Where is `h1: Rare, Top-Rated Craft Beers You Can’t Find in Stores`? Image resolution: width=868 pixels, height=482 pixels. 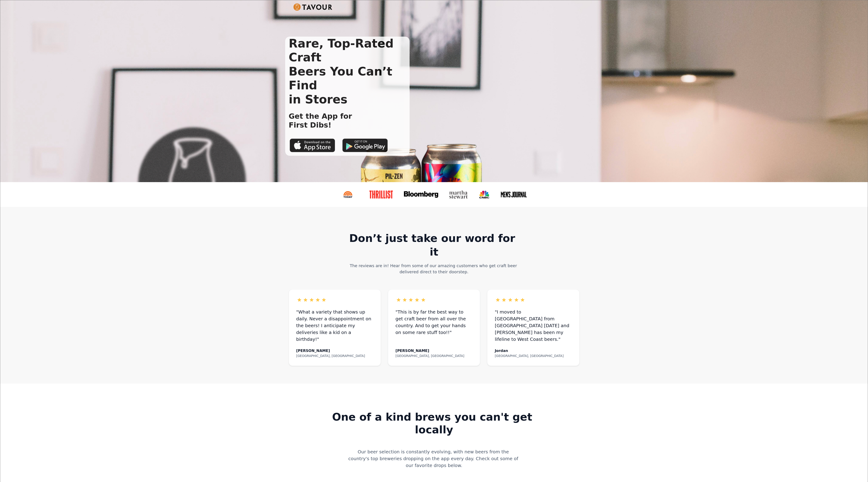
h1: Rare, Top-Rated Craft Beers You Can’t Find in Stores is located at coordinates (347, 72).